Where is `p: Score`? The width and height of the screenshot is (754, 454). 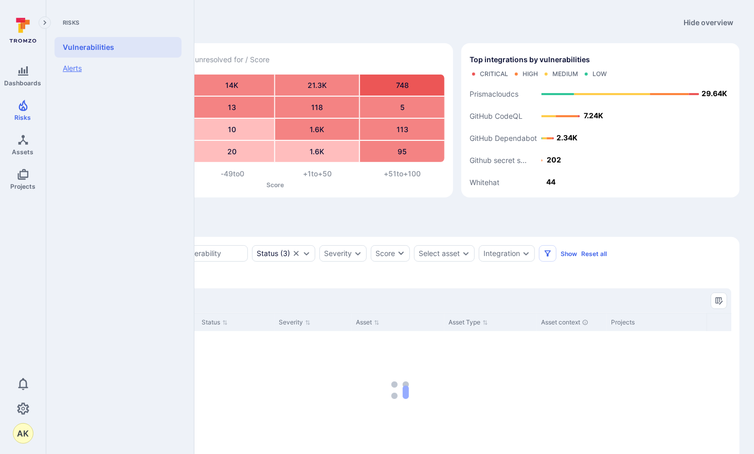 p: Score is located at coordinates (275, 185).